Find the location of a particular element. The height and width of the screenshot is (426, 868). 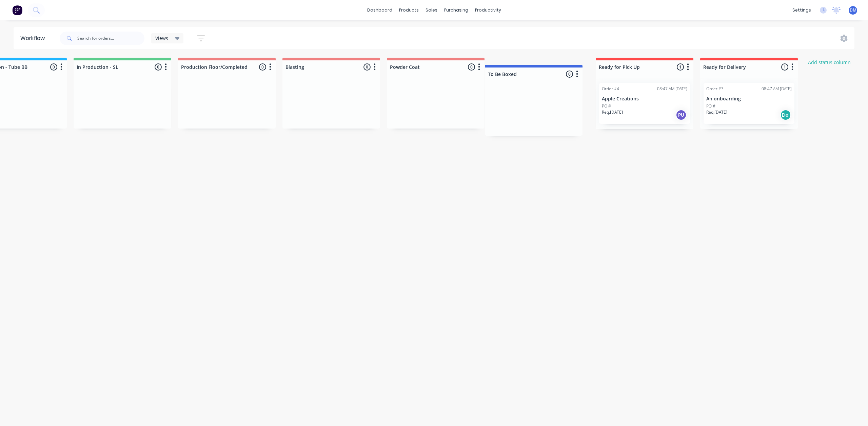

a: dashboard is located at coordinates (380, 10).